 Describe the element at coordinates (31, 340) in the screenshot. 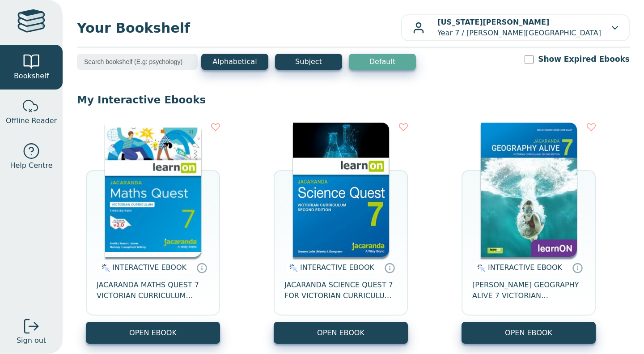

I see `span: Sign out` at that location.